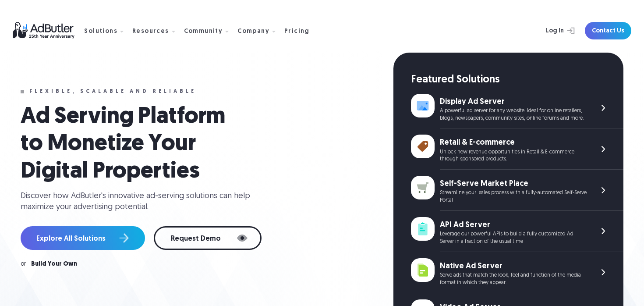  Describe the element at coordinates (151, 32) in the screenshot. I see `div: Resources` at that location.